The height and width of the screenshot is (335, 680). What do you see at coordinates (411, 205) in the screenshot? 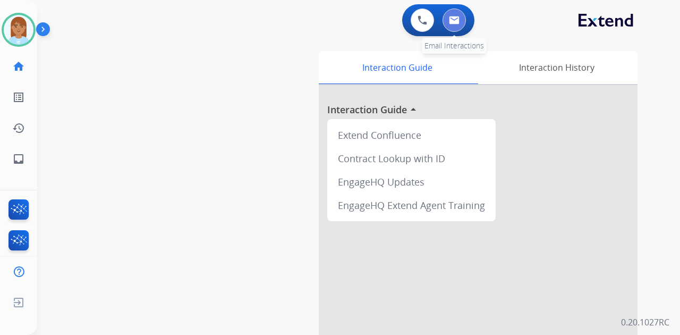
I see `div: EngageHQ Extend Agent Training` at bounding box center [411, 205].